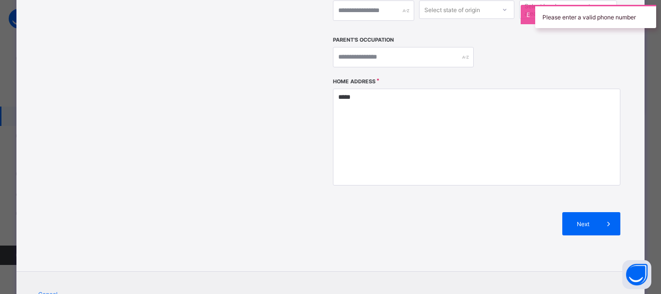  What do you see at coordinates (452, 10) in the screenshot?
I see `div: Select state of origin` at bounding box center [452, 10].